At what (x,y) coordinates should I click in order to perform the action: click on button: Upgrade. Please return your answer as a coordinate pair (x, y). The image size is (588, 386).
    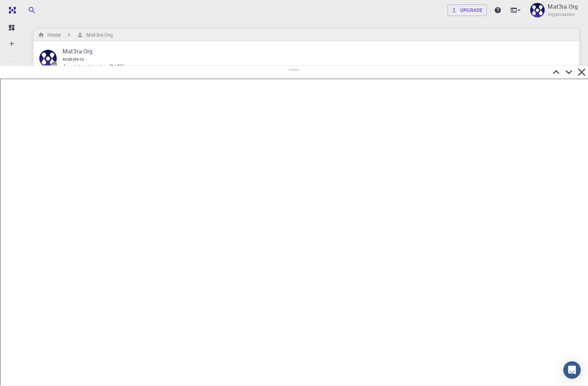
    Looking at the image, I should click on (467, 10).